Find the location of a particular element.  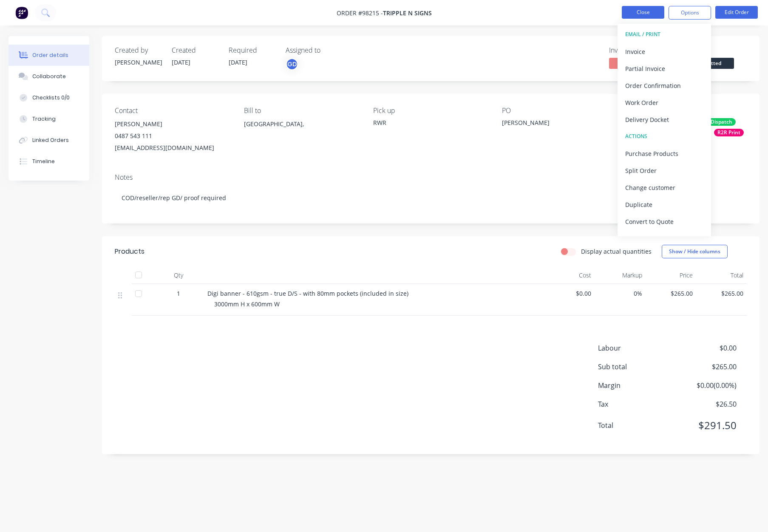

div: Contact is located at coordinates (173, 111).